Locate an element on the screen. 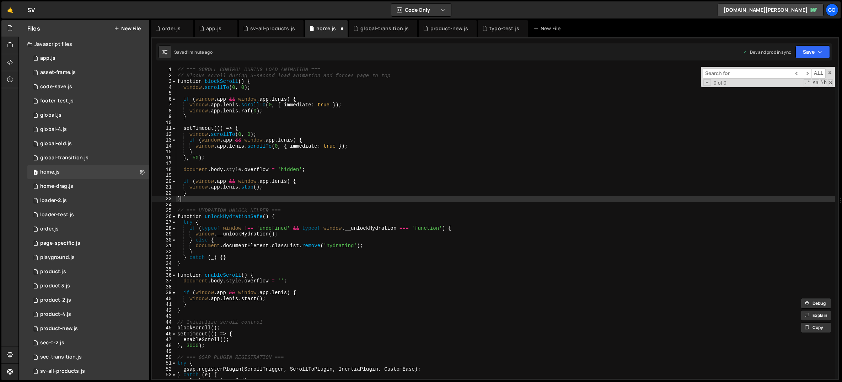 The height and width of the screenshot is (382, 842). div: 23 is located at coordinates (164, 199).